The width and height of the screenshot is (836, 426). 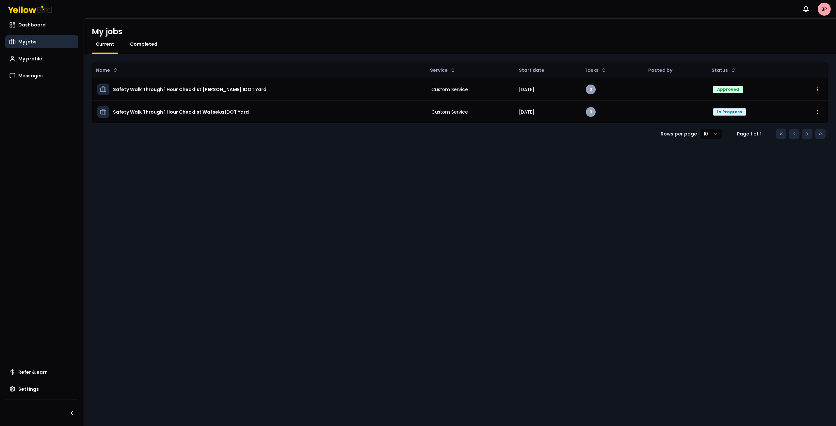 I want to click on a: Dashboard, so click(x=42, y=25).